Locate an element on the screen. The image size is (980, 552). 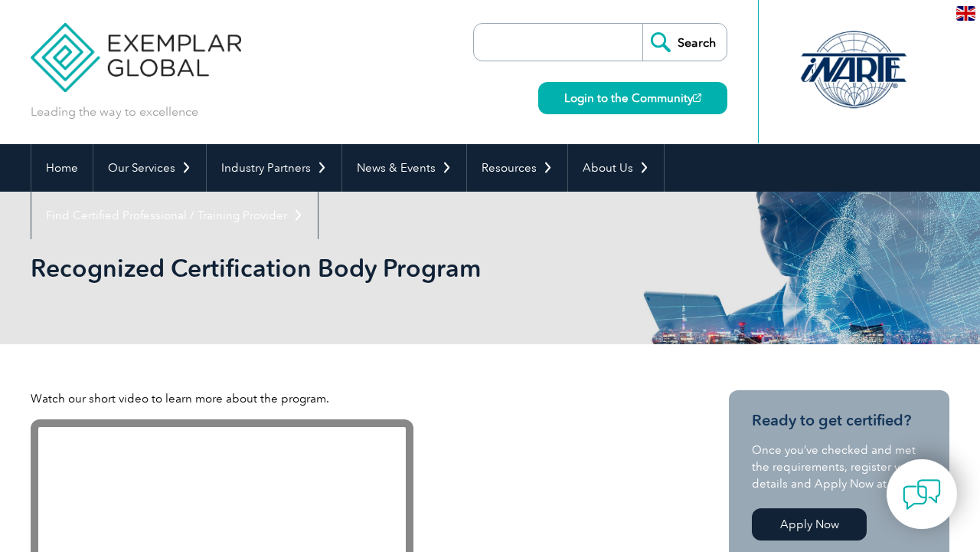
input: Search is located at coordinates (684, 42).